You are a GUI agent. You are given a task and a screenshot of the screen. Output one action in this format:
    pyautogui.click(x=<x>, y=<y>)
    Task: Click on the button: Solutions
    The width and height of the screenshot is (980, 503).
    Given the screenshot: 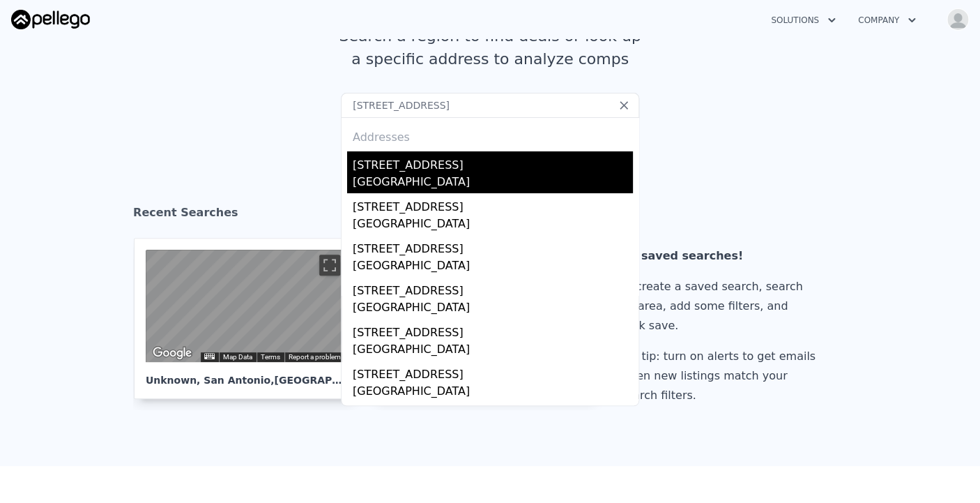 What is the action you would take?
    pyautogui.click(x=803, y=20)
    